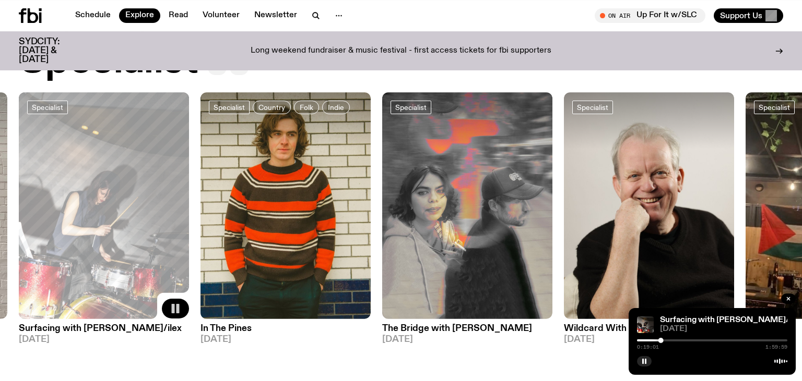 Image resolution: width=802 pixels, height=381 pixels. What do you see at coordinates (139, 16) in the screenshot?
I see `a: Explore` at bounding box center [139, 16].